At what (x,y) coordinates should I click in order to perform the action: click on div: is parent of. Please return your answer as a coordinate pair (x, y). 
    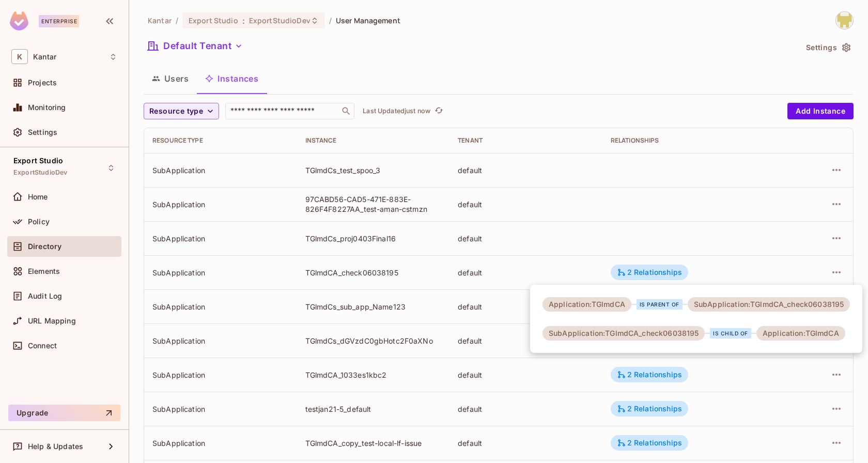
    Looking at the image, I should click on (660, 304).